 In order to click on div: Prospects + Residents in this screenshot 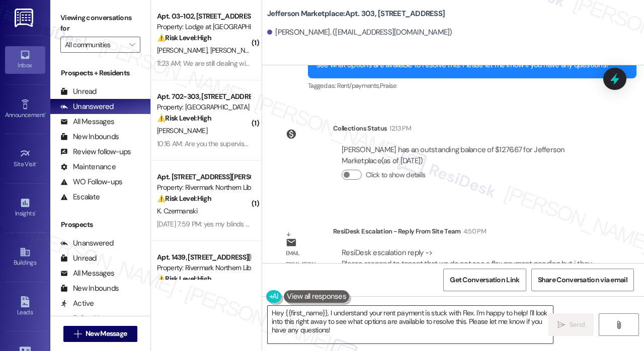, I will do `click(100, 73)`.